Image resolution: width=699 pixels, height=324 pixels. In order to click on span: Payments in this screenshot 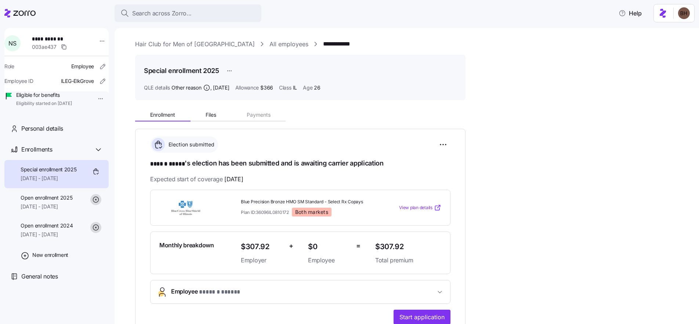, I will do `click(258, 115)`.